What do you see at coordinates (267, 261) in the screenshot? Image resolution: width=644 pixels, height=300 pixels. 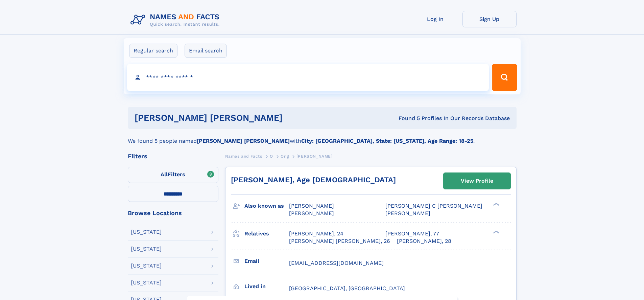 I see `h3: Email` at bounding box center [267, 261].